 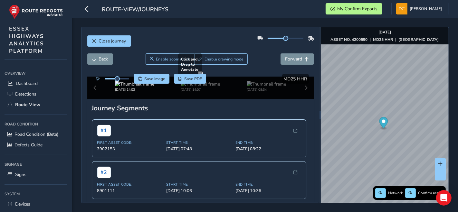 I want to click on span: 3902153, so click(x=130, y=149).